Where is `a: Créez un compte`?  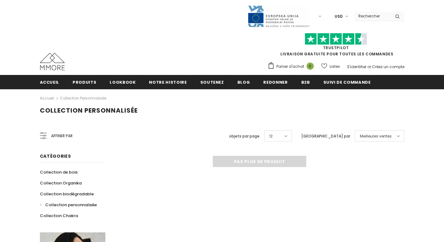 a: Créez un compte is located at coordinates (388, 67).